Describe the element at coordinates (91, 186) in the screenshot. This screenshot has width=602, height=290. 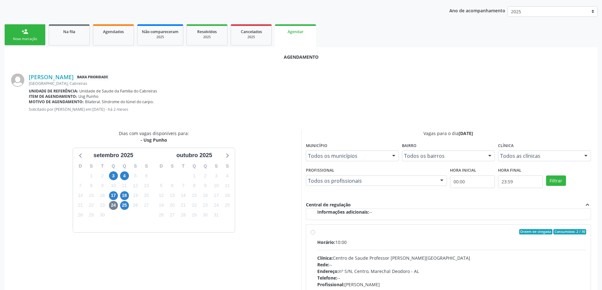
I see `span: segunda-feira, 8 de setembro de 2025` at that location.